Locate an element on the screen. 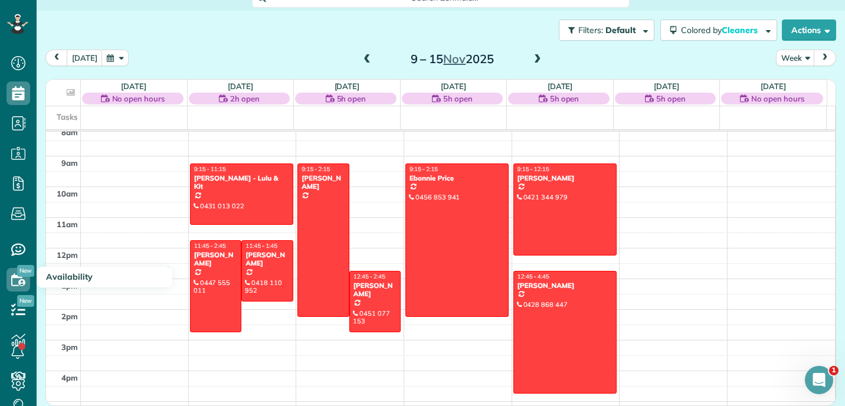 This screenshot has height=406, width=845. a: Filters: Default is located at coordinates (604, 30).